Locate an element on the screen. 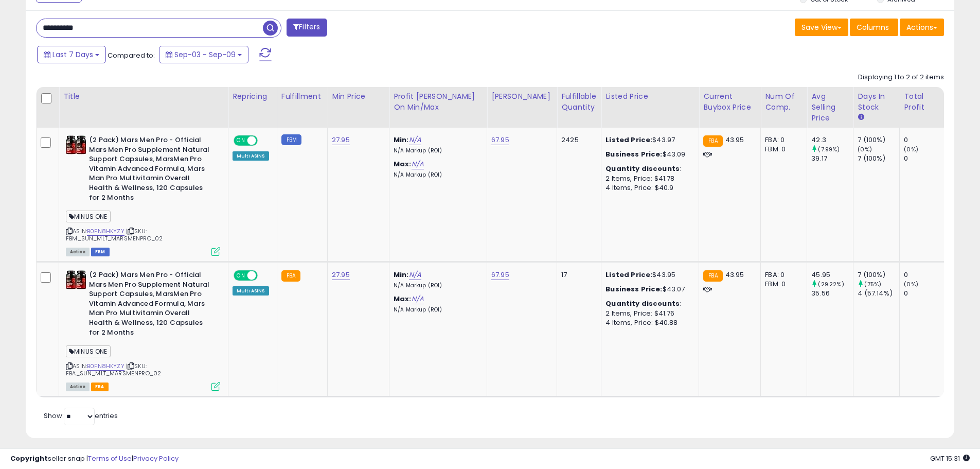 This screenshot has width=980, height=469. div: 45.95 is located at coordinates (832, 275).